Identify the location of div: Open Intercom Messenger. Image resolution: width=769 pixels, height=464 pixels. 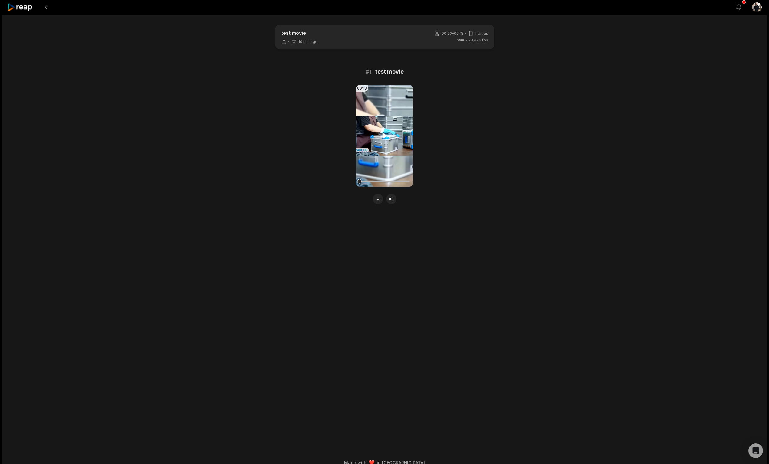
(755, 450).